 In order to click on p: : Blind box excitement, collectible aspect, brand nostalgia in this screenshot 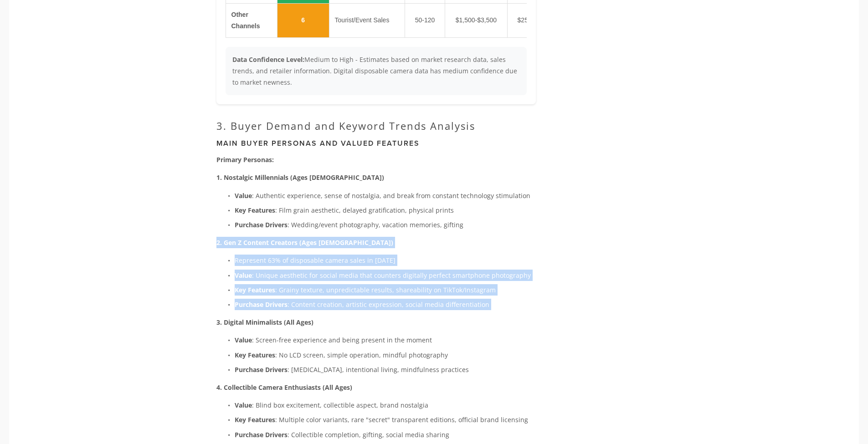, I will do `click(385, 405)`.